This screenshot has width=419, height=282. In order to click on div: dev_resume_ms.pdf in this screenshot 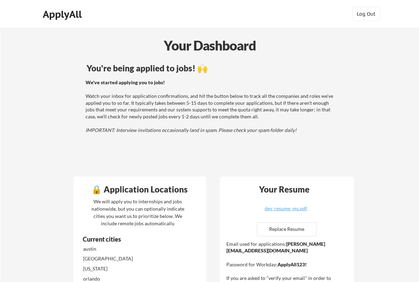, I will do `click(286, 208)`.